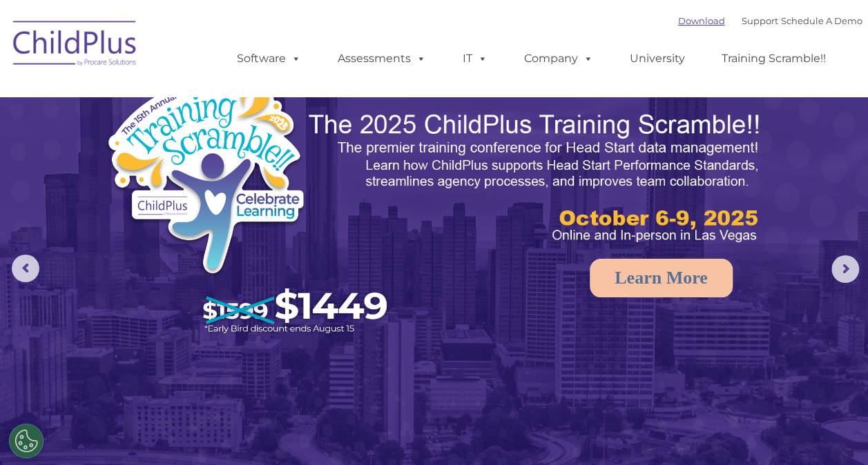 This screenshot has height=465, width=868. Describe the element at coordinates (657, 59) in the screenshot. I see `a: University` at that location.